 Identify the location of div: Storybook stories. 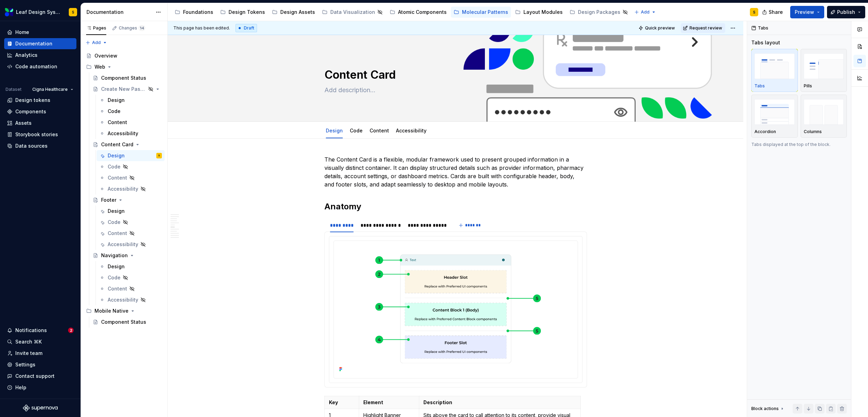
(37, 134).